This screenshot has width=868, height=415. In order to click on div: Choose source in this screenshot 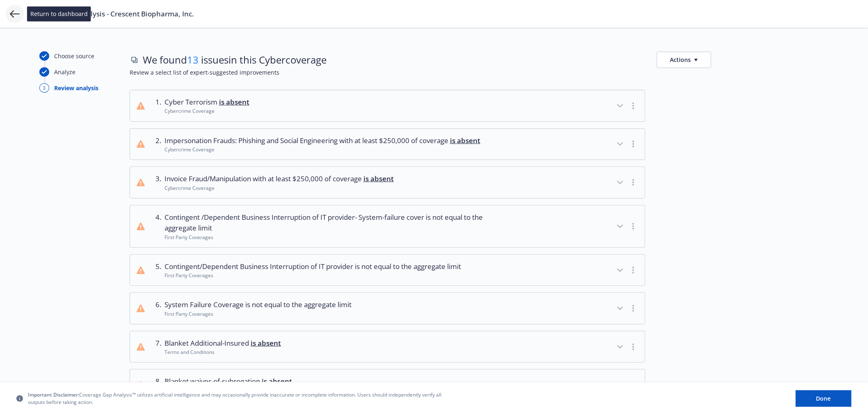, I will do `click(75, 56)`.